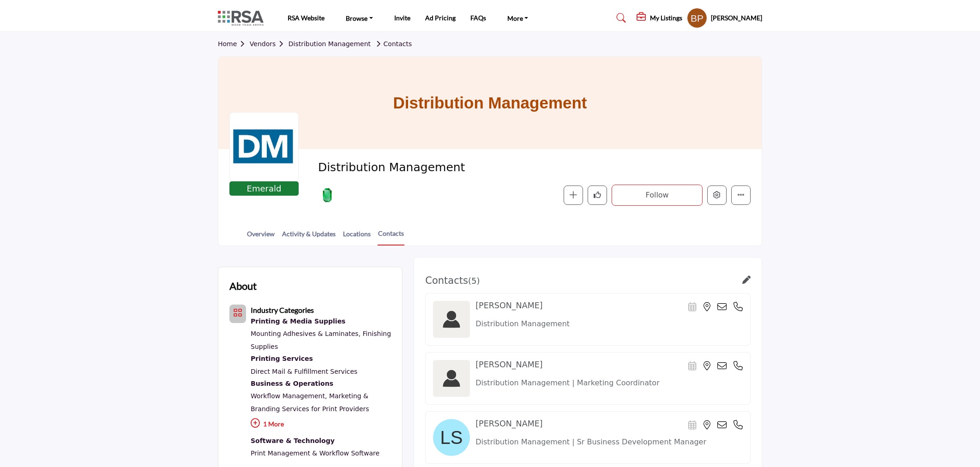  What do you see at coordinates (359, 18) in the screenshot?
I see `a: Browse` at bounding box center [359, 18].